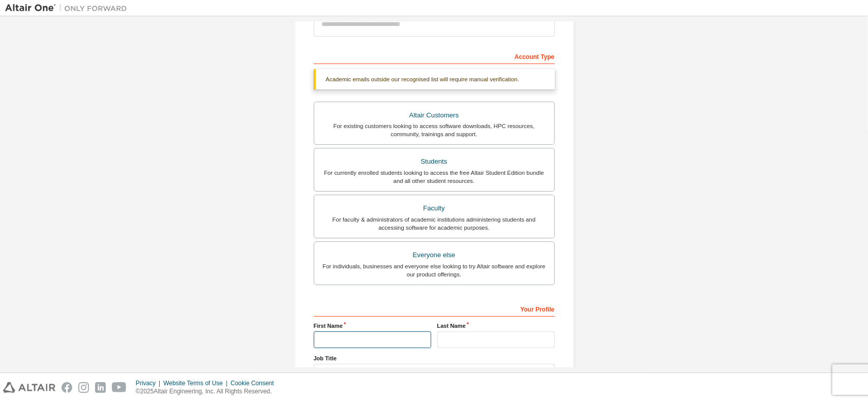  What do you see at coordinates (197, 383) in the screenshot?
I see `div: Website Terms of Use` at bounding box center [197, 383].